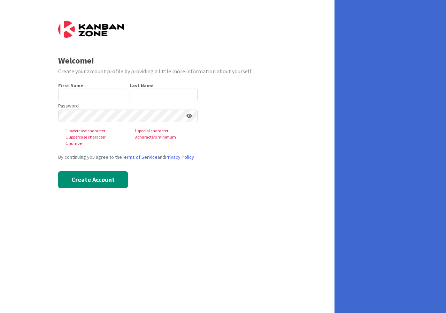 Image resolution: width=446 pixels, height=313 pixels. I want to click on label: Password, so click(68, 106).